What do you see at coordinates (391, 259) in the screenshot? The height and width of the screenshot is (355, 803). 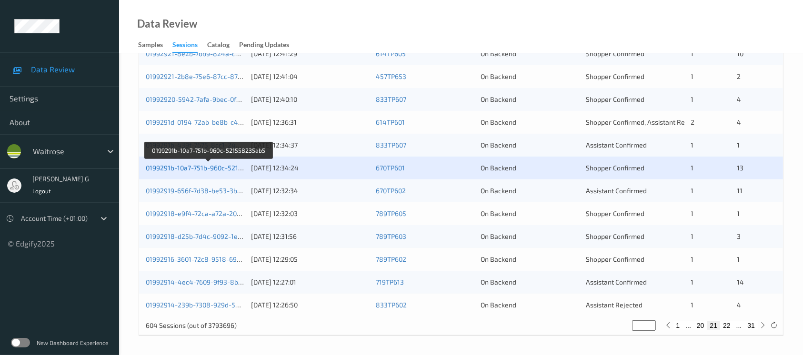 I see `a: 789TP602` at bounding box center [391, 259].